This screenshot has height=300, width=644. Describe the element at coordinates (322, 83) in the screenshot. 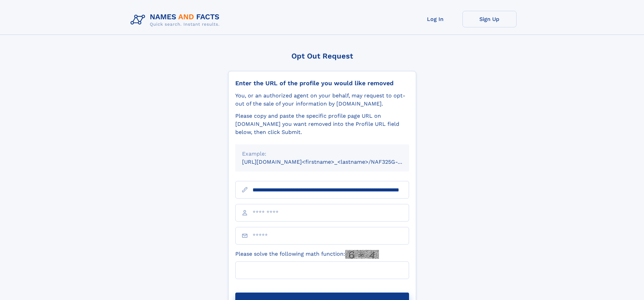

I see `div: Enter the URL of the profile you would like removed` at that location.